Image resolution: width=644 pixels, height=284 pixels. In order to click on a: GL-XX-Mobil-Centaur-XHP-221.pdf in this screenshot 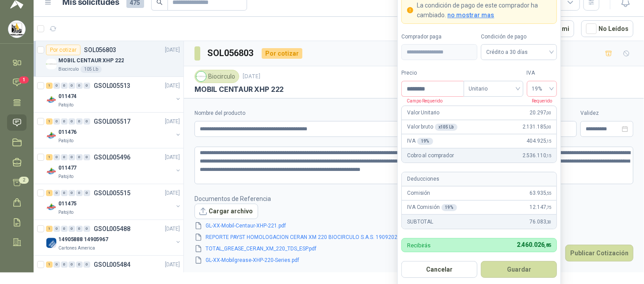, I will do `click(308, 226)`.